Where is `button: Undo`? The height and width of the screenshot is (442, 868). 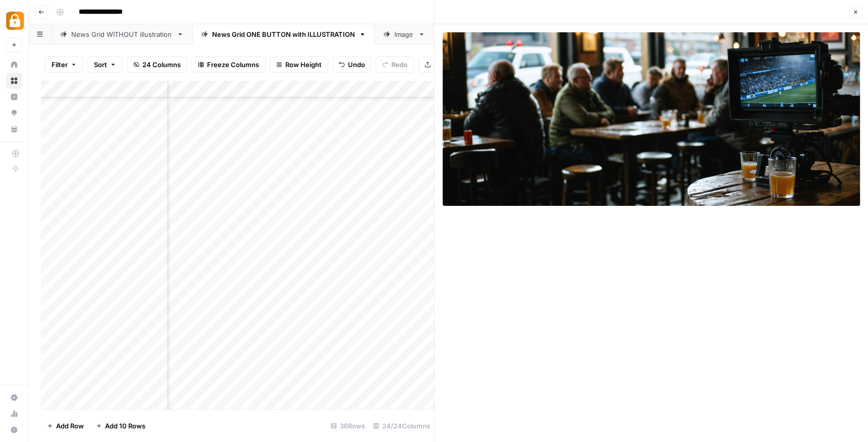
button: Undo is located at coordinates (352, 65).